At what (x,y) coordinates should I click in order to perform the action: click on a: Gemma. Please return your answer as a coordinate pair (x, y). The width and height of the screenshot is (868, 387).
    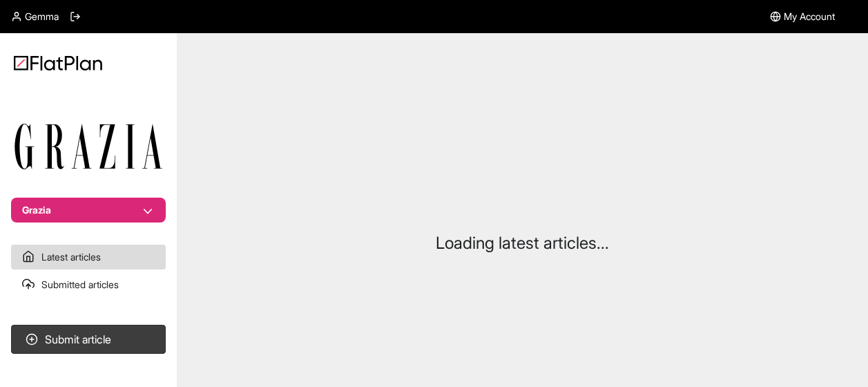
    Looking at the image, I should click on (35, 17).